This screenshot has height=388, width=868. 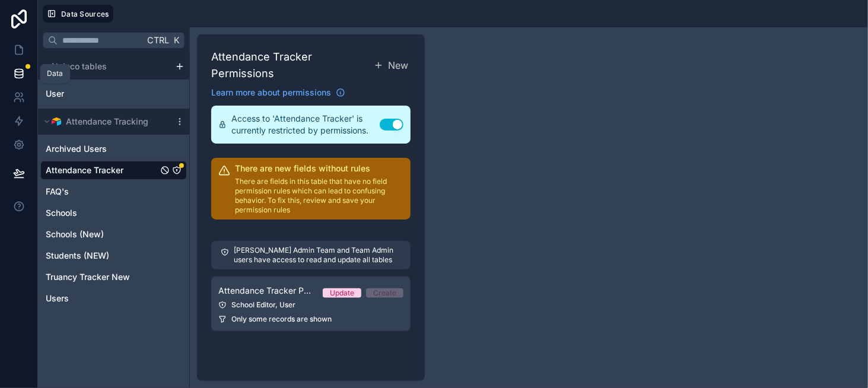 What do you see at coordinates (85, 13) in the screenshot?
I see `span: Data Sources` at bounding box center [85, 13].